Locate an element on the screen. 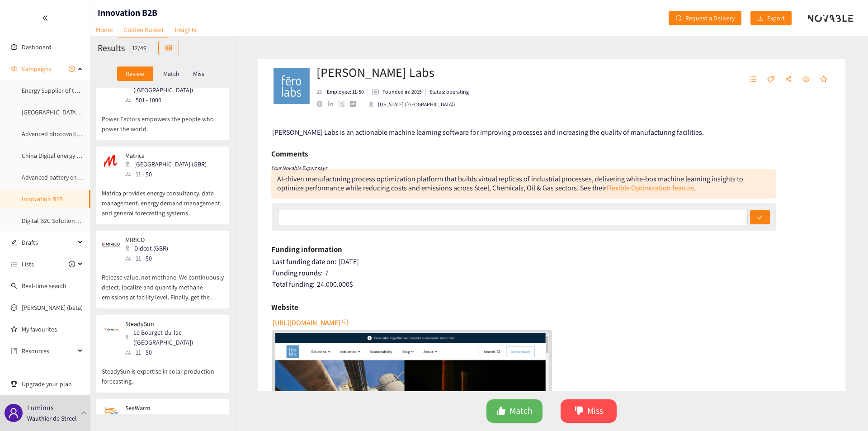 This screenshot has width=868, height=431. p: Review is located at coordinates (135, 74).